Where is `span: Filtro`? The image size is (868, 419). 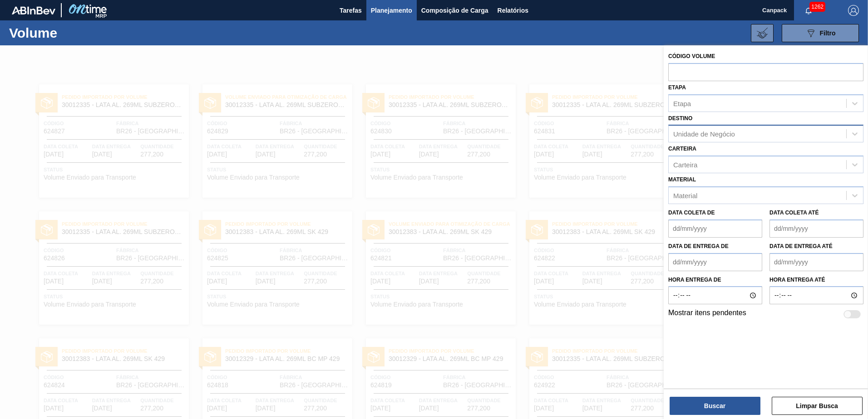 span: Filtro is located at coordinates (827, 33).